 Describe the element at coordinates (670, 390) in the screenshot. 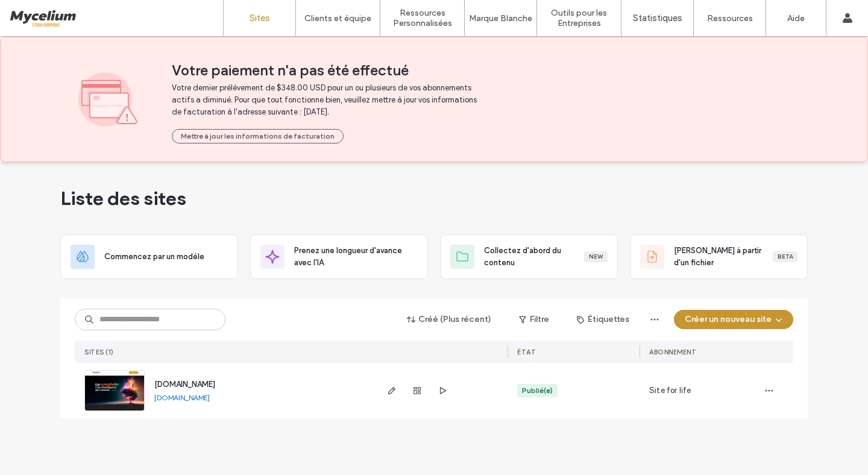

I see `span: Site for life` at that location.